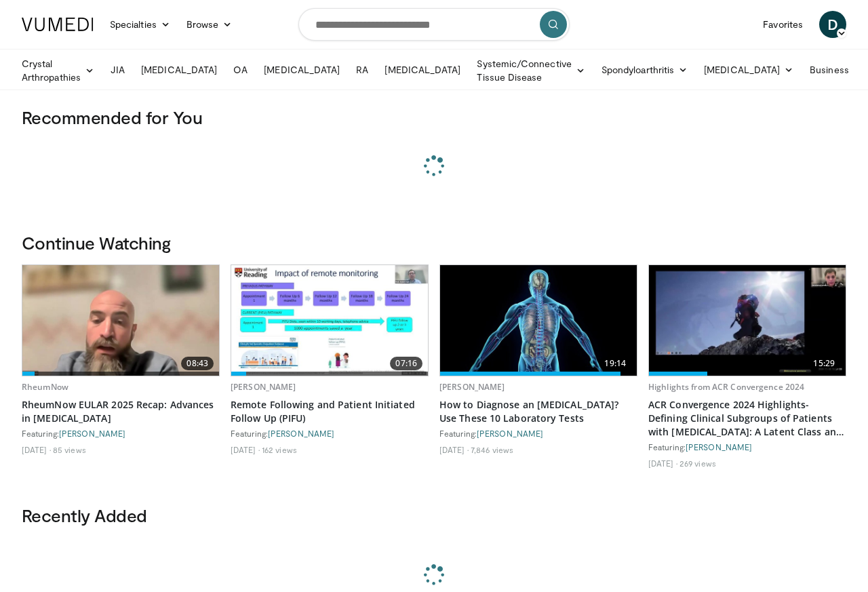  What do you see at coordinates (330, 320) in the screenshot?
I see `a: 07:16` at bounding box center [330, 320].